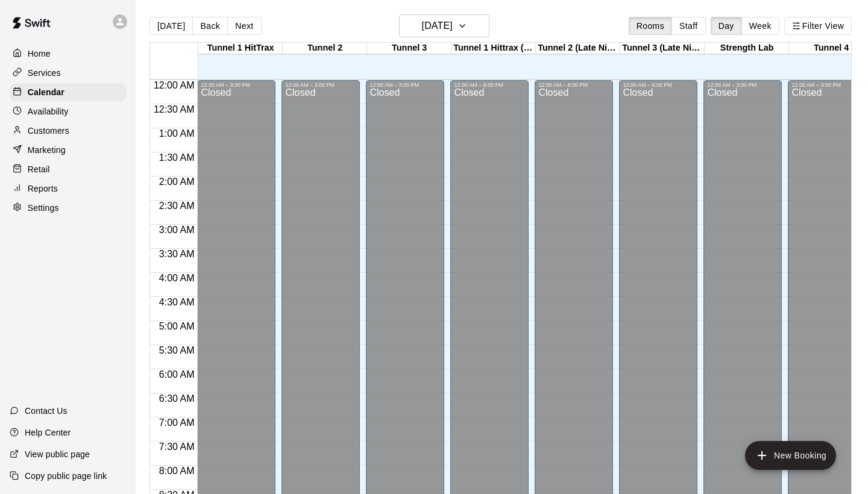 The image size is (868, 494). What do you see at coordinates (44, 207) in the screenshot?
I see `p: Settings` at bounding box center [44, 207].